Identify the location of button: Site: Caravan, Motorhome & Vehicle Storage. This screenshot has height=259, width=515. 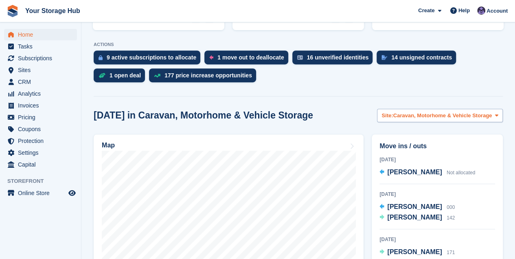
(439, 115).